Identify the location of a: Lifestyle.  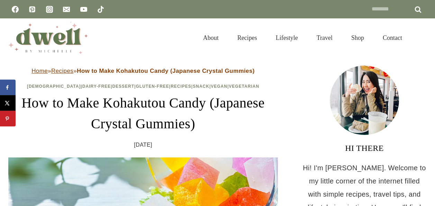
(287, 38).